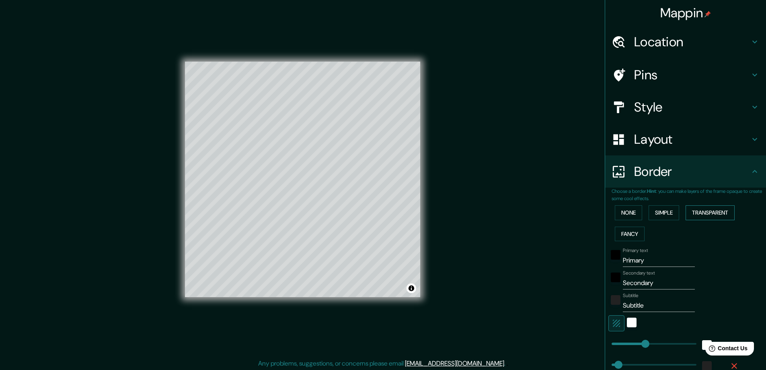 The width and height of the screenshot is (766, 370). What do you see at coordinates (692, 139) in the screenshot?
I see `h4: Layout` at bounding box center [692, 139].